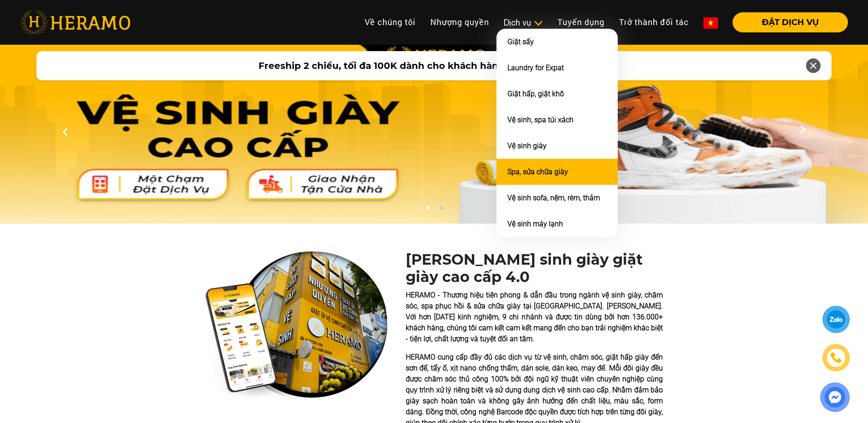 The height and width of the screenshot is (423, 868). What do you see at coordinates (460, 22) in the screenshot?
I see `a: Nhượng quyền` at bounding box center [460, 22].